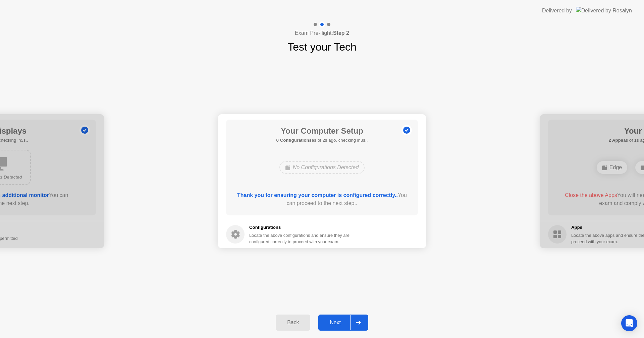 The width and height of the screenshot is (644, 338). Describe the element at coordinates (294, 140) in the screenshot. I see `b: 0 Configurations` at that location.